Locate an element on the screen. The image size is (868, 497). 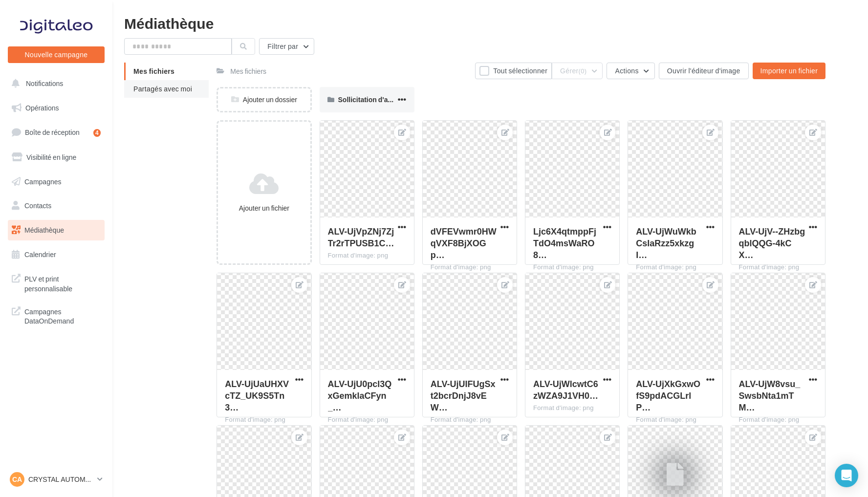
button: Nouvelle campagne is located at coordinates (56, 55).